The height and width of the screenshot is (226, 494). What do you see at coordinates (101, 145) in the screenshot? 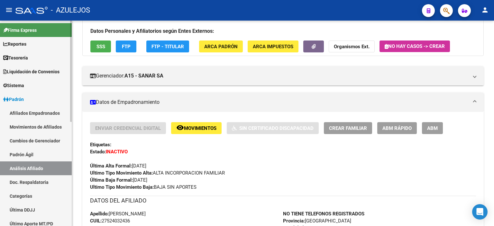
I see `strong: Etiquetas:` at bounding box center [101, 145].